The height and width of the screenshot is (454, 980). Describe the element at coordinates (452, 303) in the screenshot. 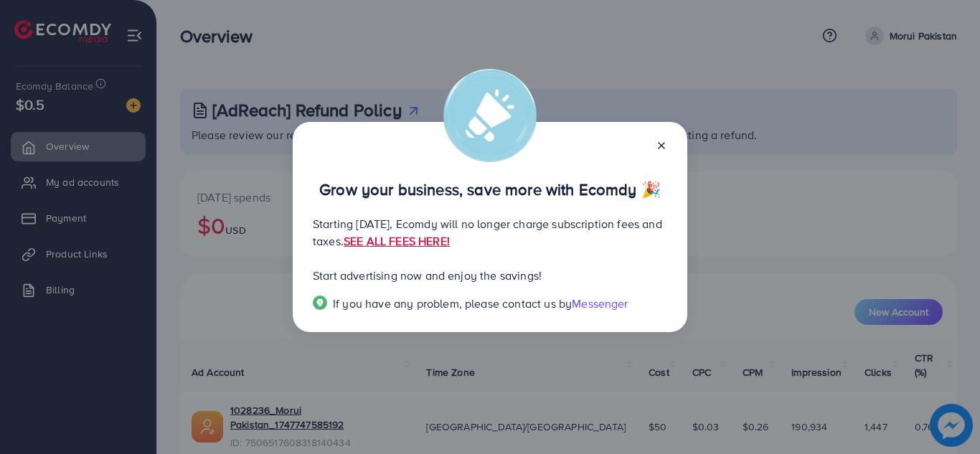

I see `span: If you have any problem, please contact us by` at that location.